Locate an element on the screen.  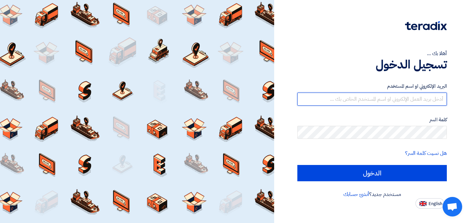
div: أهلا بك ... is located at coordinates (372, 54).